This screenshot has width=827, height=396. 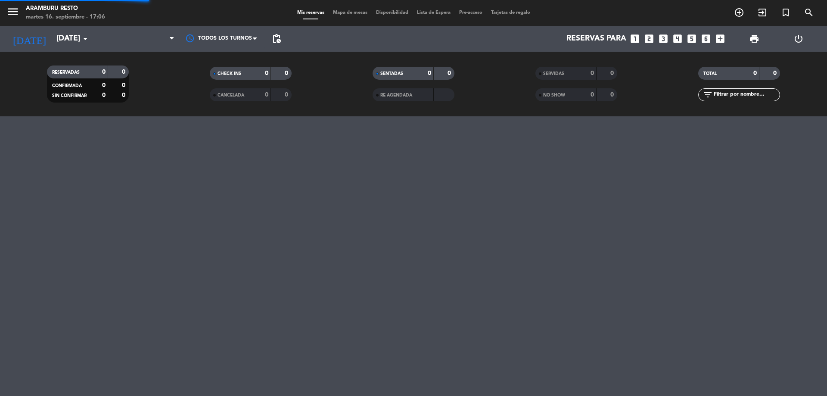 What do you see at coordinates (799, 39) in the screenshot?
I see `i: power_settings_new` at bounding box center [799, 39].